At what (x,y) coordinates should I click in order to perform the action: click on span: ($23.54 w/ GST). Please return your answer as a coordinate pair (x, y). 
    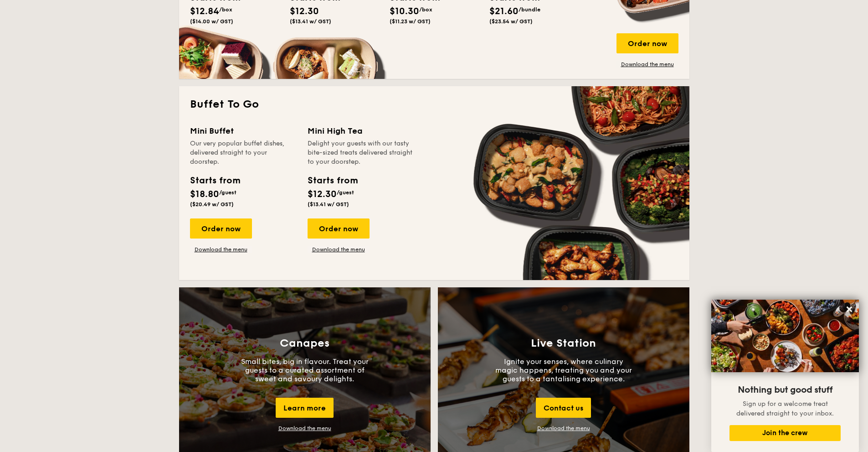
    Looking at the image, I should click on (511, 22).